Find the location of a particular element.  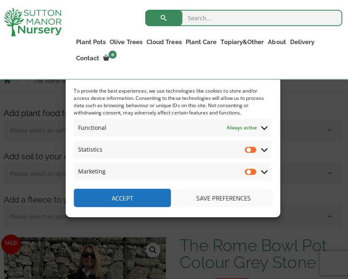

summary: Marketing is located at coordinates (174, 171).